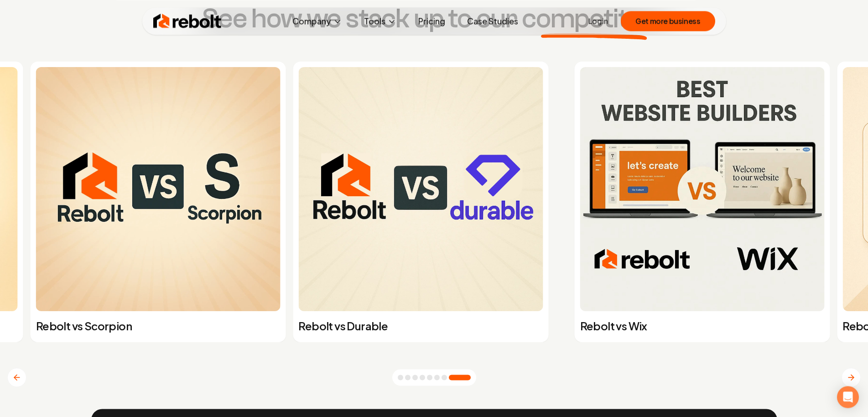 The height and width of the screenshot is (417, 868). What do you see at coordinates (421, 326) in the screenshot?
I see `p: Rebolt vs Durable` at bounding box center [421, 326].